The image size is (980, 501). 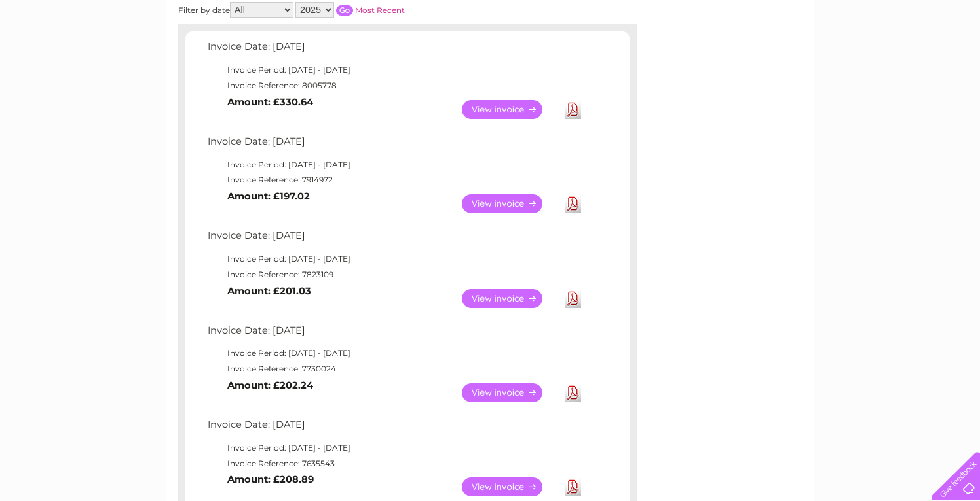 I want to click on a: Most Recent, so click(x=380, y=10).